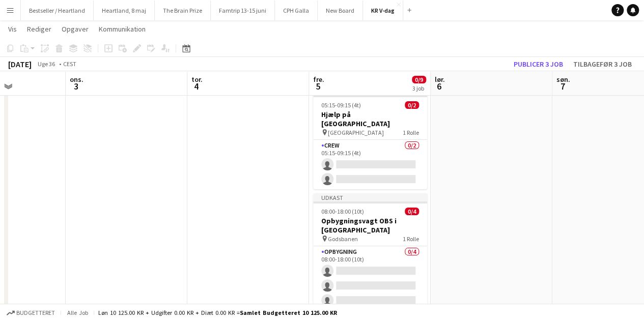  I want to click on span: lør., so click(440, 79).